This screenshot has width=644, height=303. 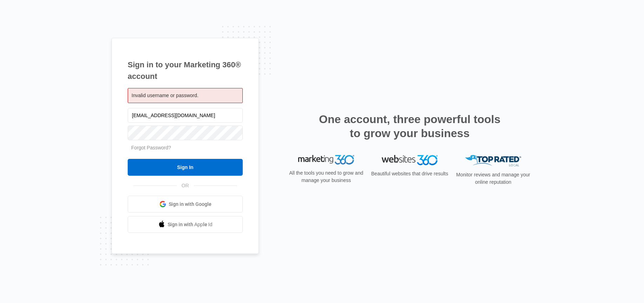 I want to click on p: All the tools you need to grow and manage your business, so click(x=326, y=177).